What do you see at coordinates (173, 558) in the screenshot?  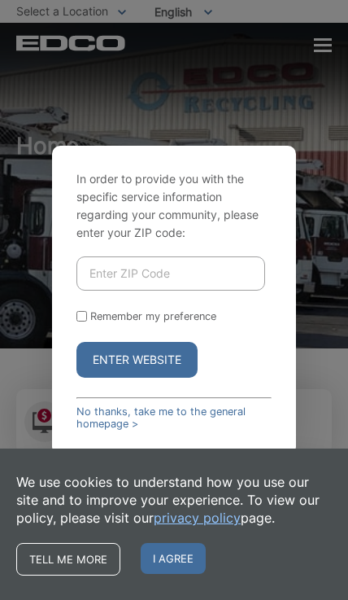 I see `span: I agree` at bounding box center [173, 558].